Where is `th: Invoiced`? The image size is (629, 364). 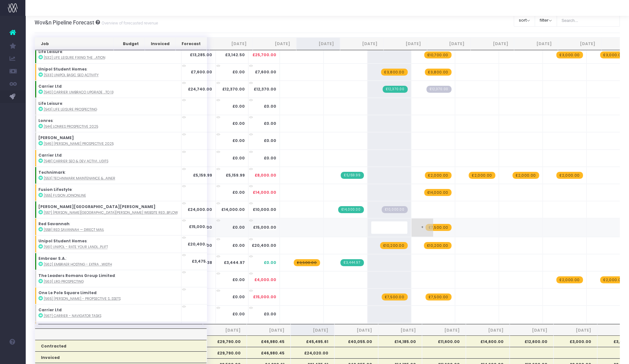 th: Invoiced is located at coordinates (160, 44).